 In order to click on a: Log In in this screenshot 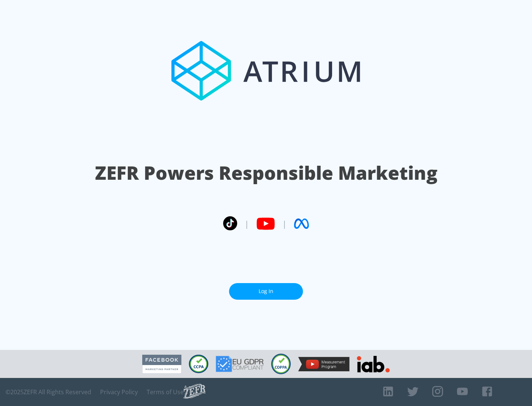, I will do `click(266, 291)`.